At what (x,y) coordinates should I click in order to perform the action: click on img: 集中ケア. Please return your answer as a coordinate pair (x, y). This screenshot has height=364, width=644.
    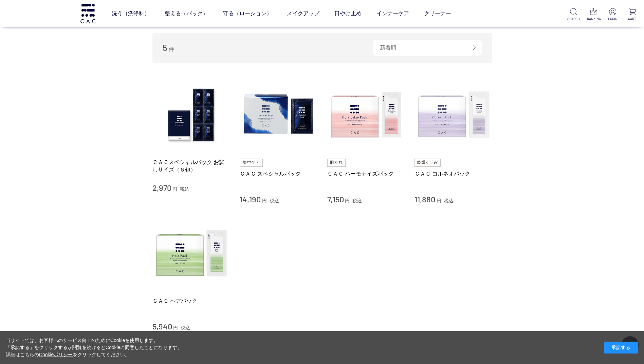
    Looking at the image, I should click on (251, 163).